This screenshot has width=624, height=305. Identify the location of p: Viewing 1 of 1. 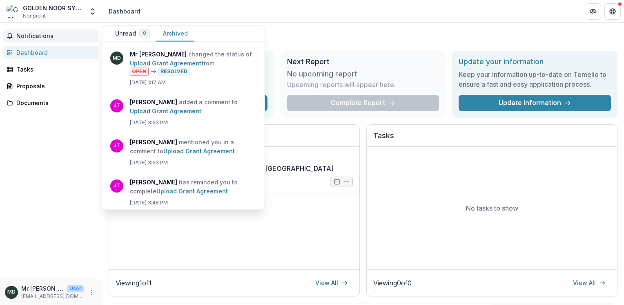
(134, 283).